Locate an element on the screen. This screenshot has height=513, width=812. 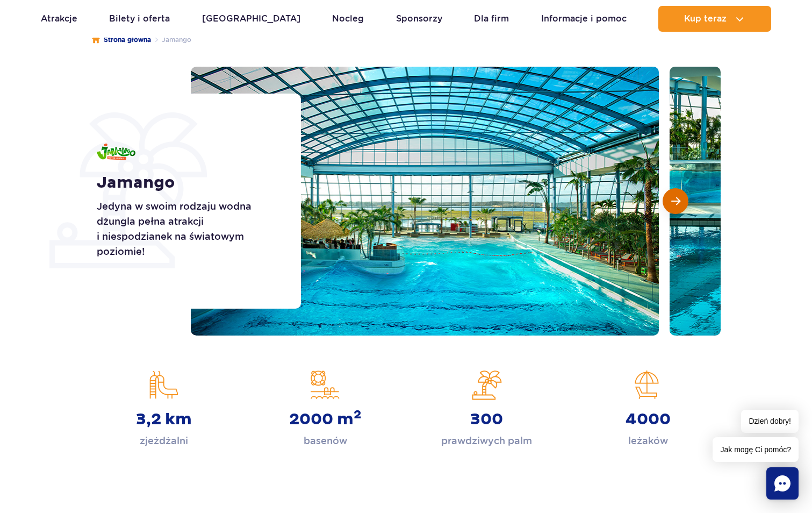
a: Bilety i oferta is located at coordinates (139, 19).